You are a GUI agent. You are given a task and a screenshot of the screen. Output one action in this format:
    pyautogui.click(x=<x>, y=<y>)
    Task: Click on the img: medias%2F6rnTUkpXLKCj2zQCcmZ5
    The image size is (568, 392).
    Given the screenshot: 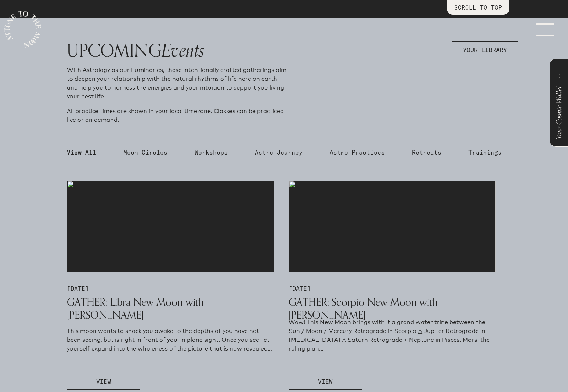 What is the action you would take?
    pyautogui.click(x=392, y=227)
    